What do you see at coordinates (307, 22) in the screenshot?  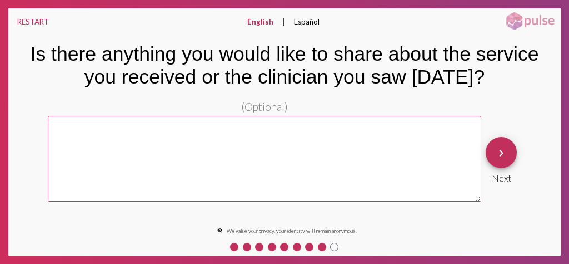 I see `button: Español` at bounding box center [307, 22].